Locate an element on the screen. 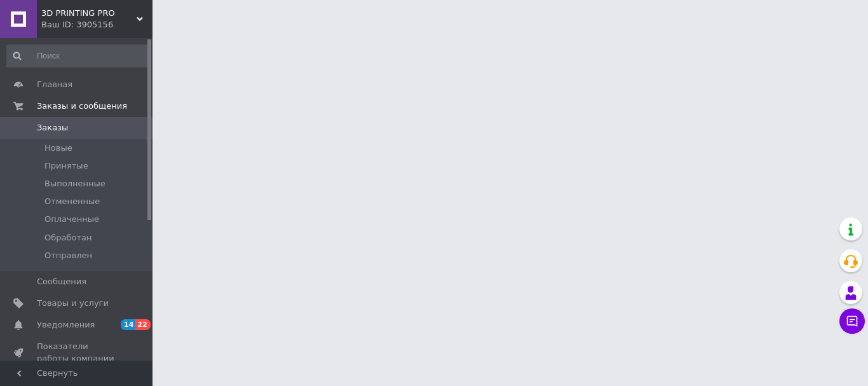 This screenshot has height=386, width=868. span: Заказы и сообщения is located at coordinates (82, 106).